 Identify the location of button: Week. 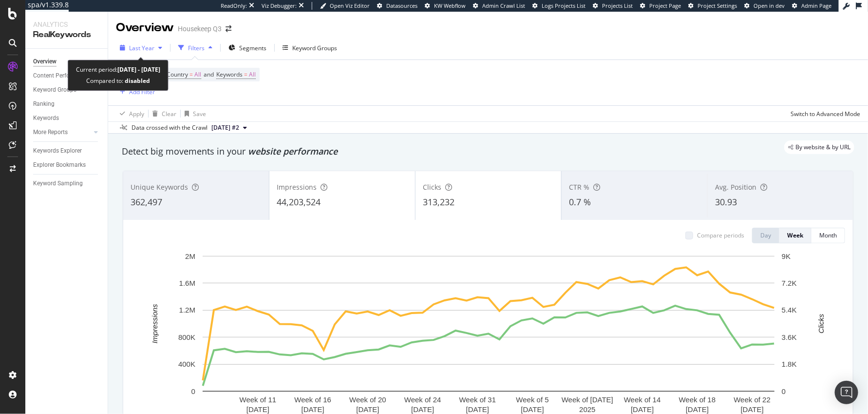
(795, 235).